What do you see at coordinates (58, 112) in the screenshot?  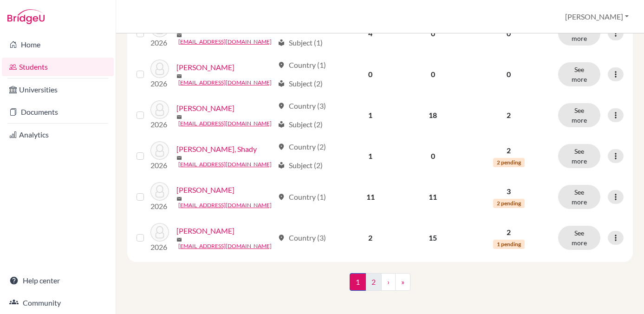 I see `a: Documents` at bounding box center [58, 112].